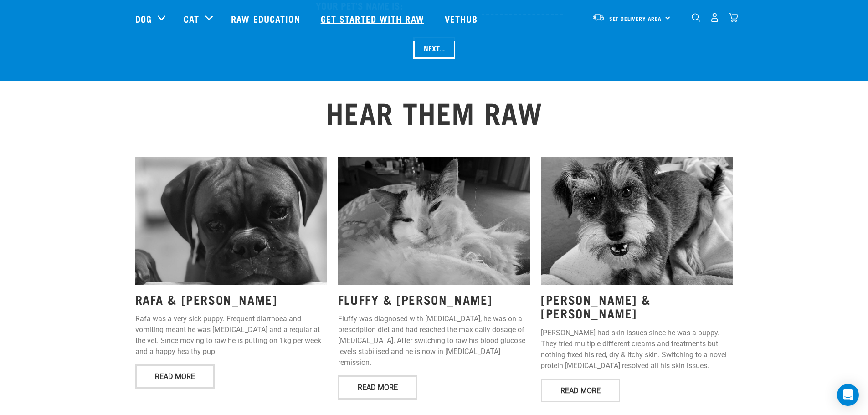 The image size is (868, 415). I want to click on img: user.png, so click(715, 17).